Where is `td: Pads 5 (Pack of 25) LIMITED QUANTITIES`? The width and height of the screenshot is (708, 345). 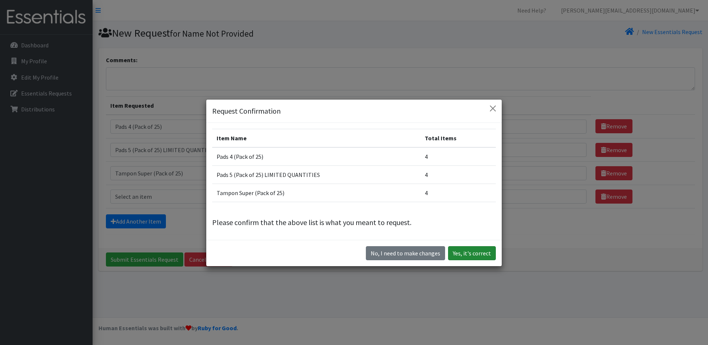
td: Pads 5 (Pack of 25) LIMITED QUANTITIES is located at coordinates (316, 175).